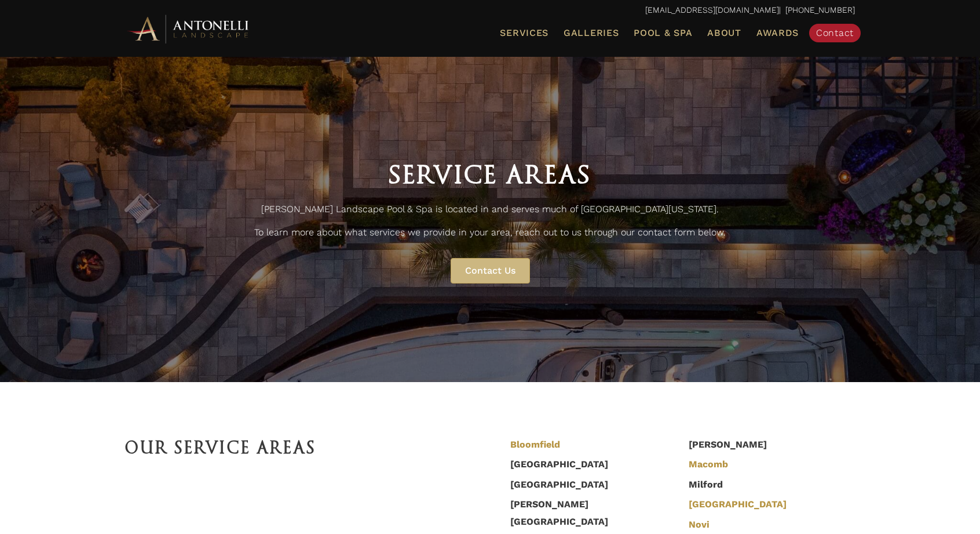 The image size is (980, 534). What do you see at coordinates (490, 270) in the screenshot?
I see `span: Contact Us` at bounding box center [490, 270].